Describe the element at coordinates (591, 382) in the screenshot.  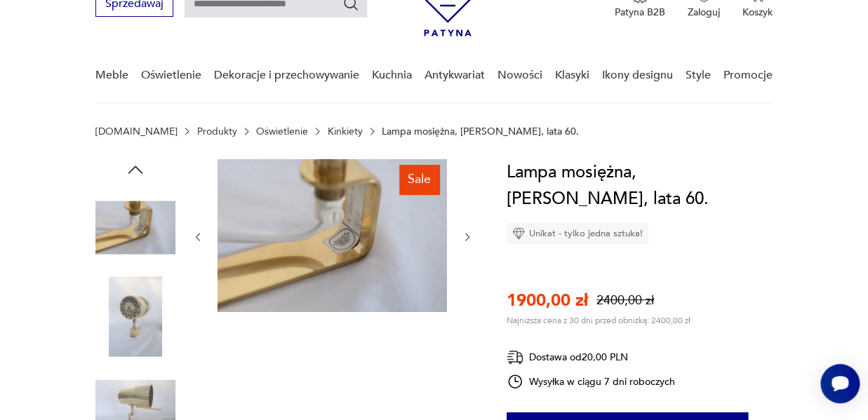
I see `div: Wysyłka w ciągu 7 dni roboczych` at that location.